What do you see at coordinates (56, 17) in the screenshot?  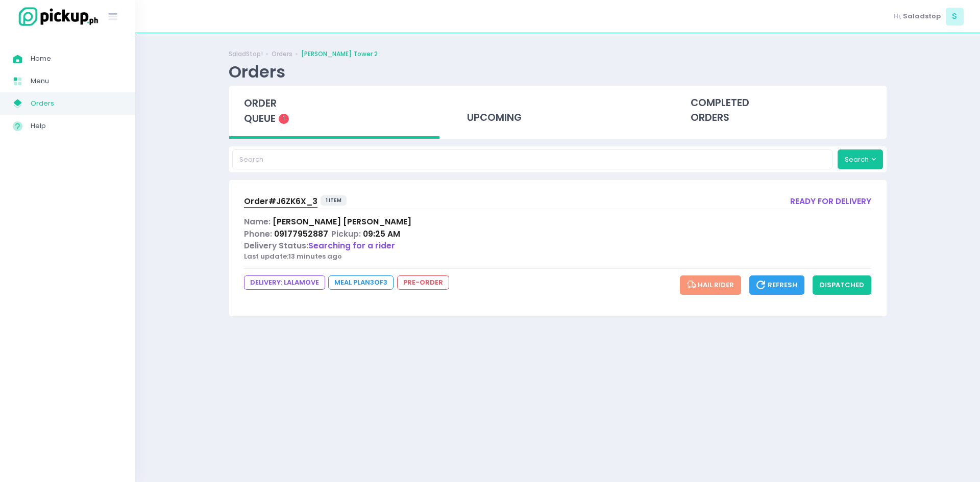 I see `img: logo` at bounding box center [56, 17].